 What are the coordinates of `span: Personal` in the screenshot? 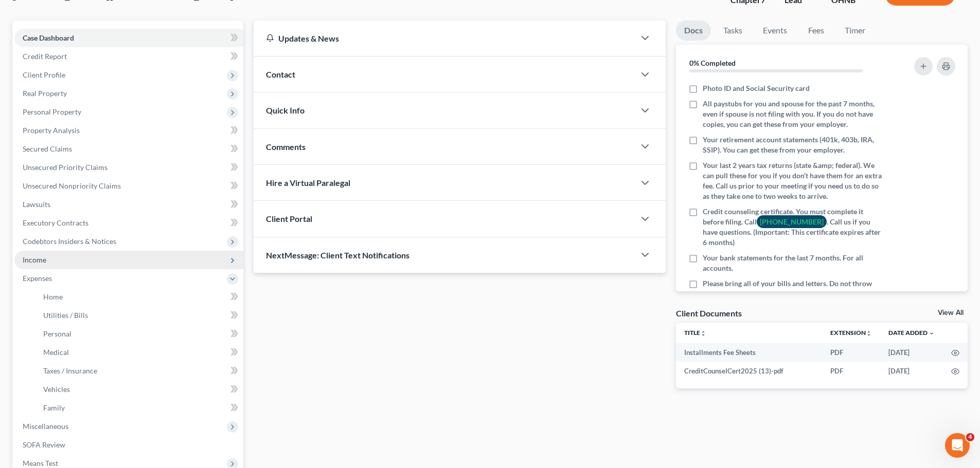 It's located at (57, 333).